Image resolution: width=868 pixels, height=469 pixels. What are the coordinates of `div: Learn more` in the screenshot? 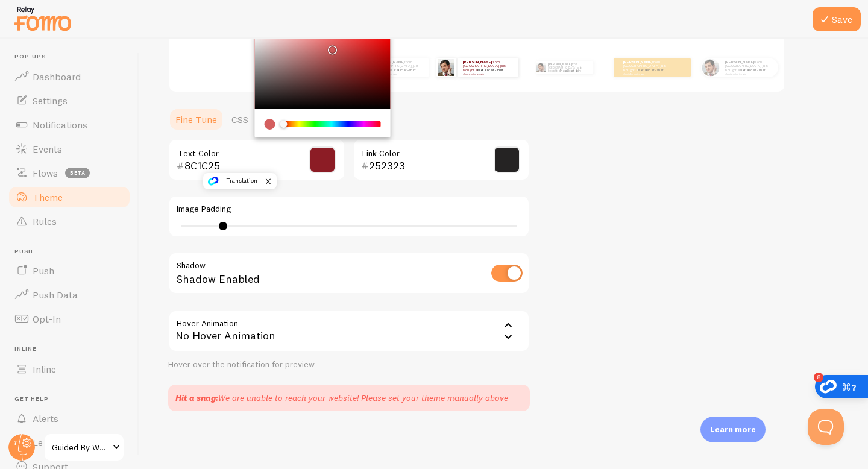 It's located at (733, 429).